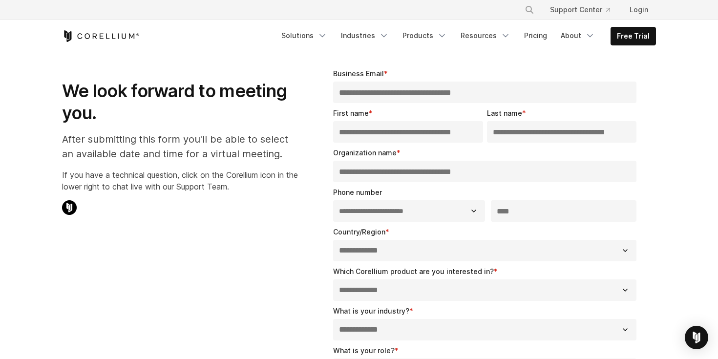 The image size is (718, 359). What do you see at coordinates (696, 337) in the screenshot?
I see `div: Open Intercom Messenger` at bounding box center [696, 337].